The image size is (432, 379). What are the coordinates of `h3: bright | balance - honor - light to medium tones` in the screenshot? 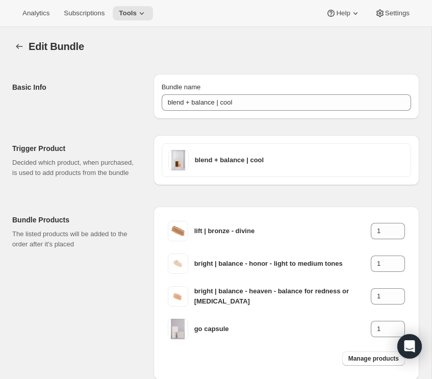 It's located at (282, 264).